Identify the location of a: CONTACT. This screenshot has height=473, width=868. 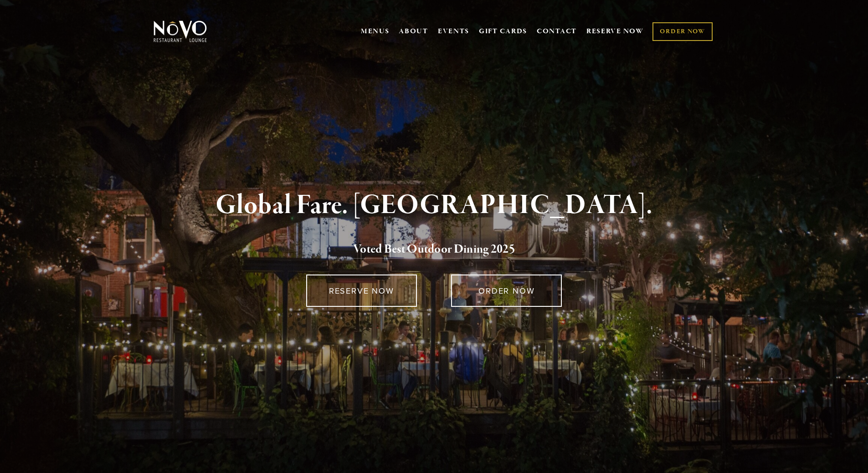
(557, 32).